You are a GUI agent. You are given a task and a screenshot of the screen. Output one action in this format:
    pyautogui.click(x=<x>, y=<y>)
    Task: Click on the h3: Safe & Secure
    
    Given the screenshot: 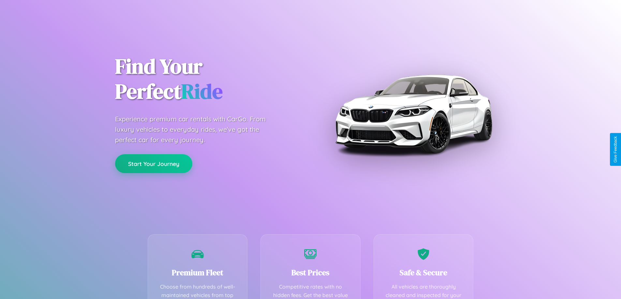 What is the action you would take?
    pyautogui.click(x=423, y=273)
    